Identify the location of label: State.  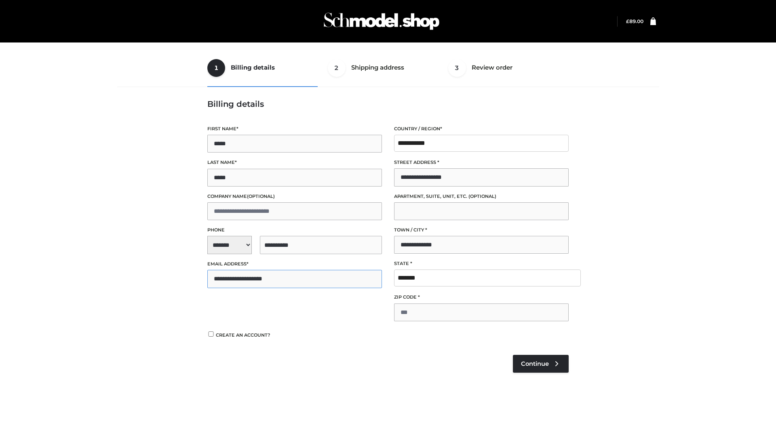
(481, 263).